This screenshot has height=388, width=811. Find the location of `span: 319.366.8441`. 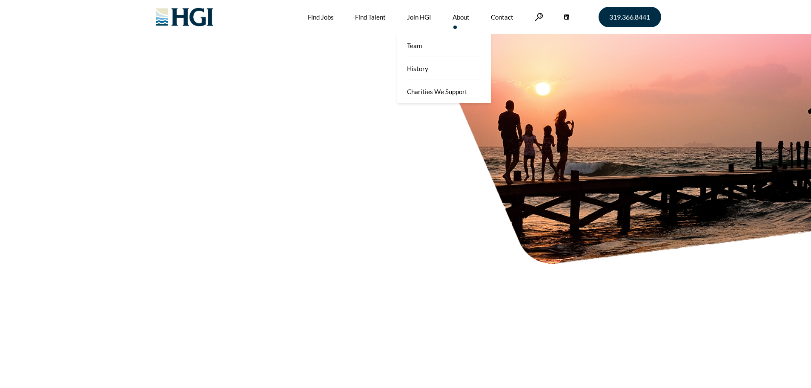

span: 319.366.8441 is located at coordinates (630, 17).